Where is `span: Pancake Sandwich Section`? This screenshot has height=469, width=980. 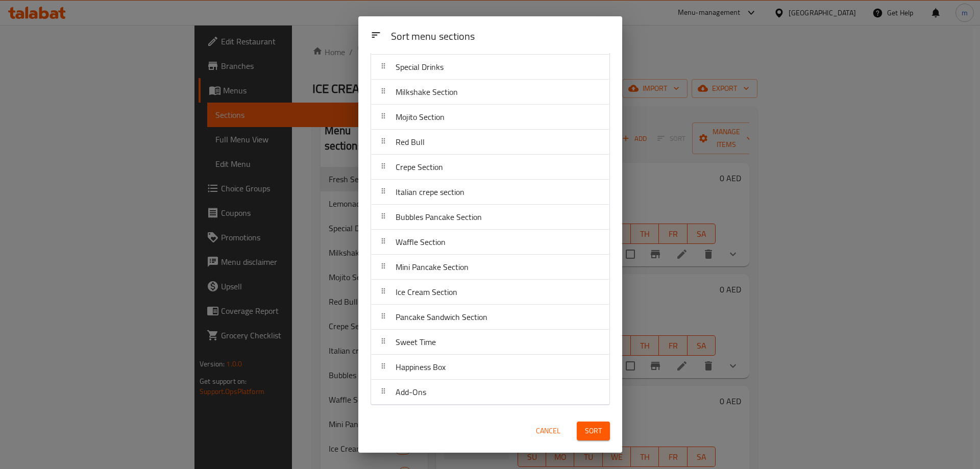 span: Pancake Sandwich Section is located at coordinates (441, 317).